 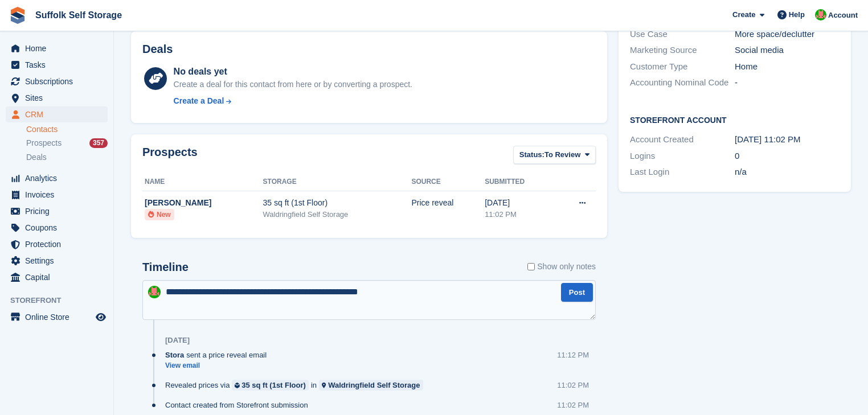 I want to click on div: 11:12 PM, so click(x=573, y=355).